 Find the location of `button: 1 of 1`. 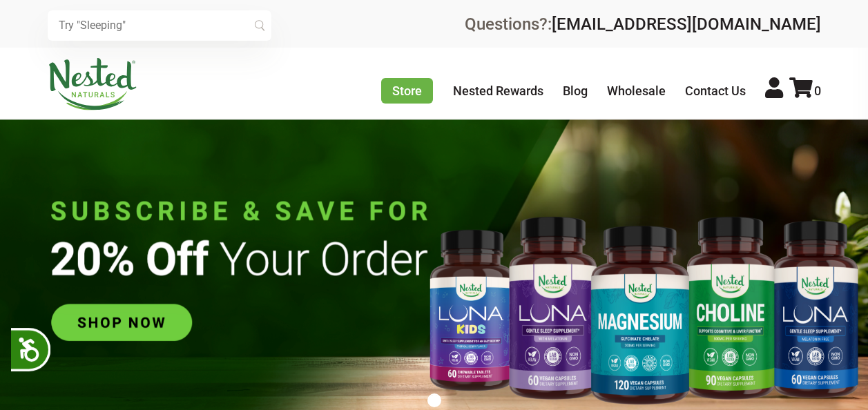

button: 1 of 1 is located at coordinates (434, 401).